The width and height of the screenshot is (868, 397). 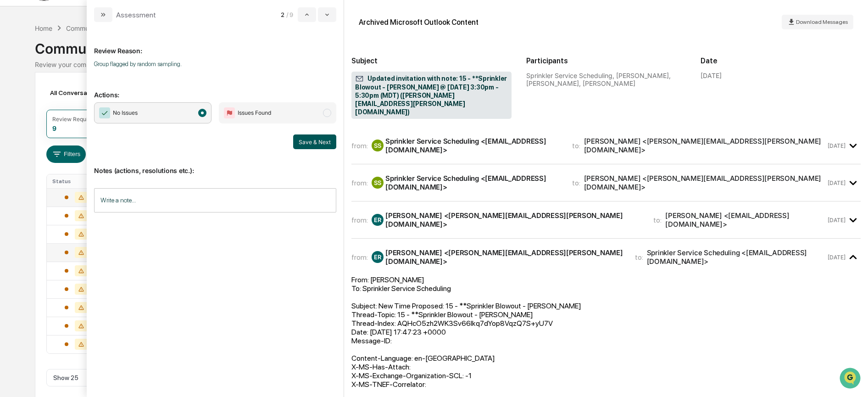 What do you see at coordinates (66, 154) in the screenshot?
I see `button: Filters` at bounding box center [66, 154].